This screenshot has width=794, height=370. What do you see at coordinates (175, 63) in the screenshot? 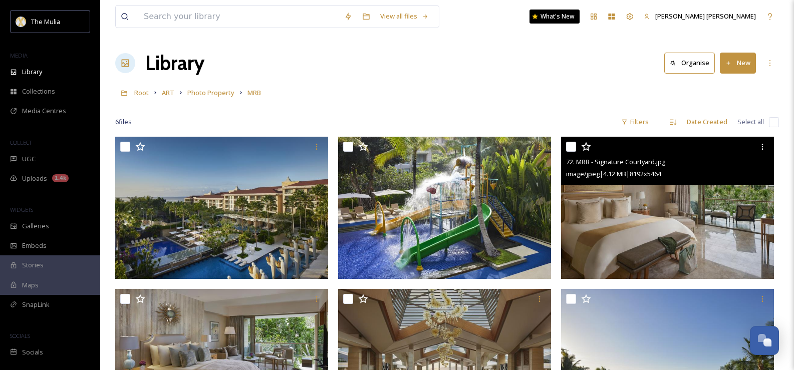
I see `h1: Library` at bounding box center [175, 63].